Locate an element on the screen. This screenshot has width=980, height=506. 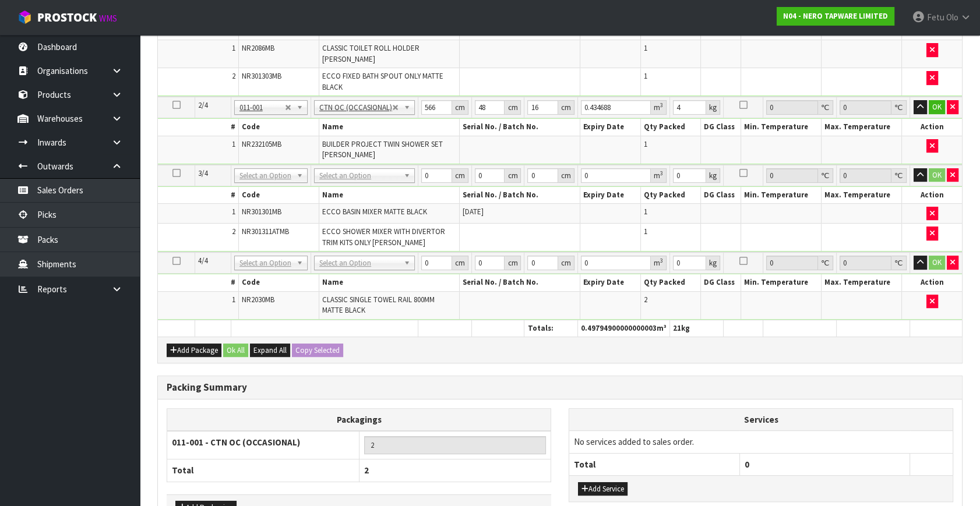
span: ECCO BASIN MIXER MATTE BLACK is located at coordinates (375, 212).